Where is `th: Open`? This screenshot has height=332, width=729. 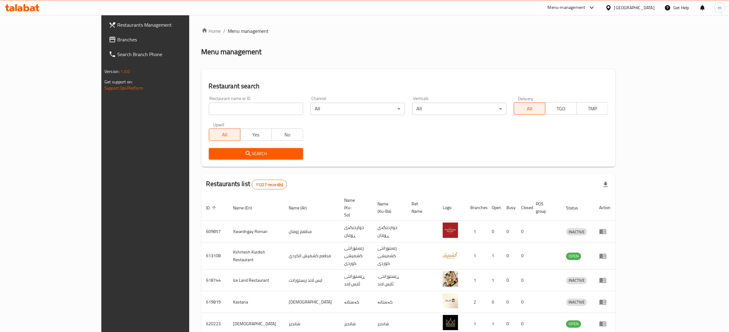 th: Open is located at coordinates (494, 207).